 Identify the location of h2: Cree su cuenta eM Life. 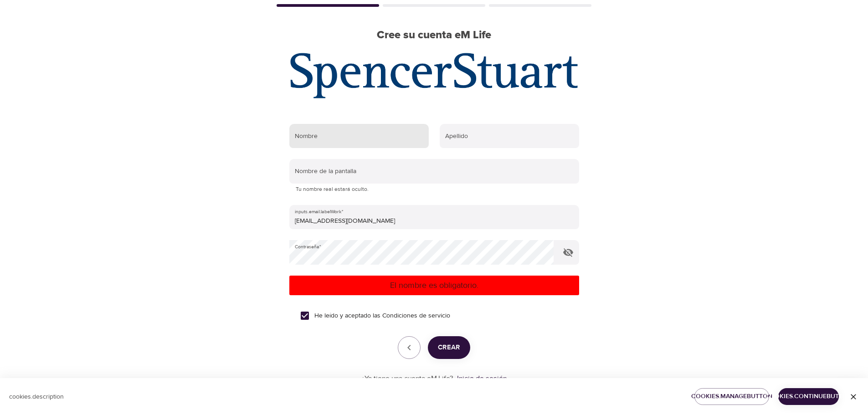
(434, 35).